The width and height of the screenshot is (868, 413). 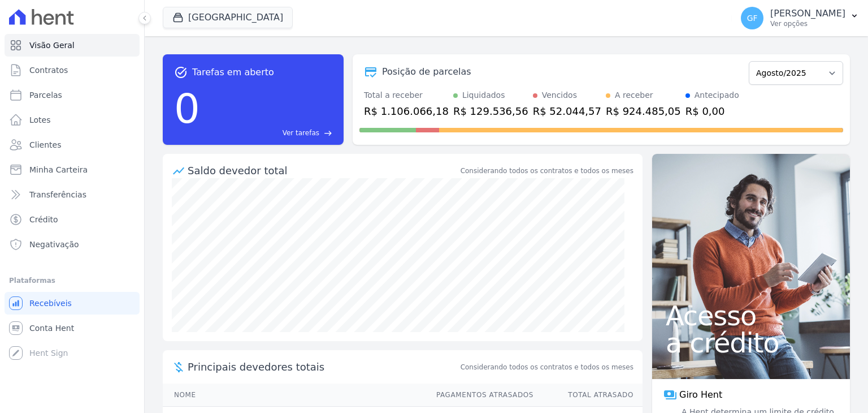 What do you see at coordinates (701, 394) in the screenshot?
I see `span: Giro Hent` at bounding box center [701, 394].